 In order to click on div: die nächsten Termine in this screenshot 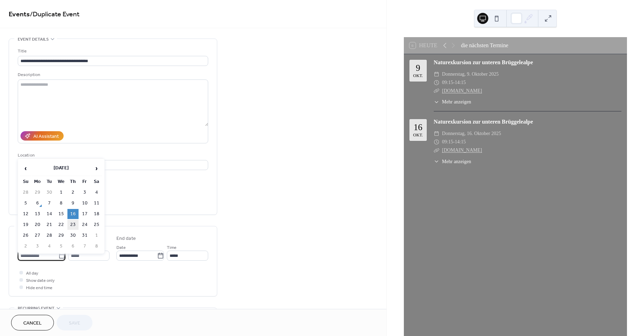, I will do `click(484, 45)`.